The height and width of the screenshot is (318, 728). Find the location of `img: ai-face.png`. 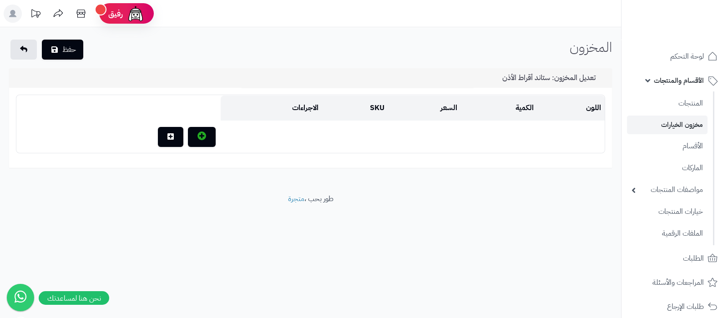

img: ai-face.png is located at coordinates (136, 14).